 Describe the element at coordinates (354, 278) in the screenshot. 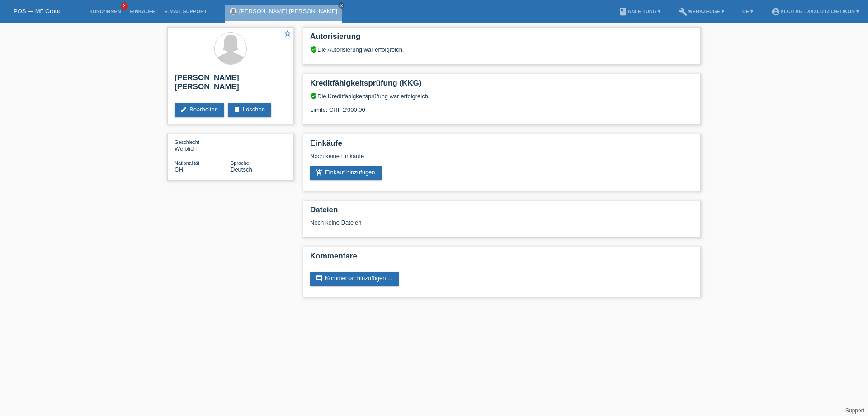

I see `a: commentKommentar hinzufügen ...` at that location.